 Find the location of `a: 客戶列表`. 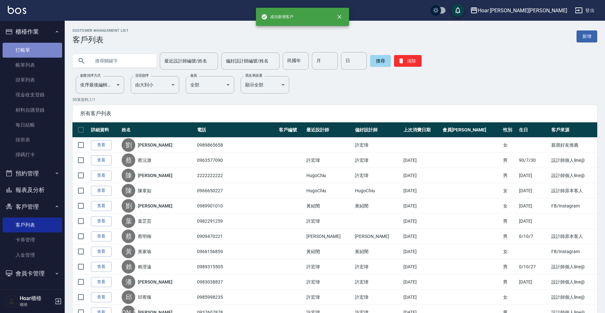

a: 客戶列表 is located at coordinates (32, 225).